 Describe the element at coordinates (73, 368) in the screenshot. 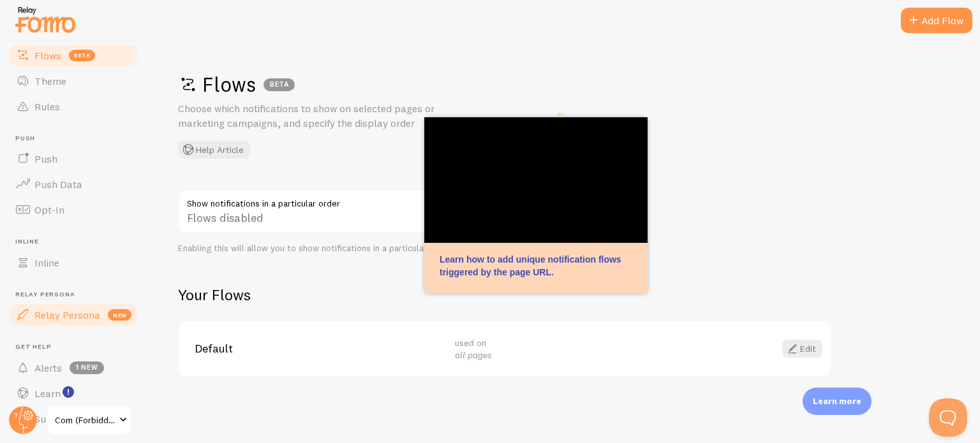

I see `a: Alerts 1 new` at that location.